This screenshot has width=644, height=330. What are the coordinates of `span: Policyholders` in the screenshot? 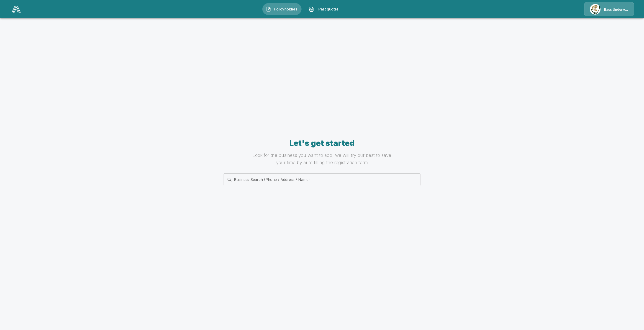 It's located at (285, 9).